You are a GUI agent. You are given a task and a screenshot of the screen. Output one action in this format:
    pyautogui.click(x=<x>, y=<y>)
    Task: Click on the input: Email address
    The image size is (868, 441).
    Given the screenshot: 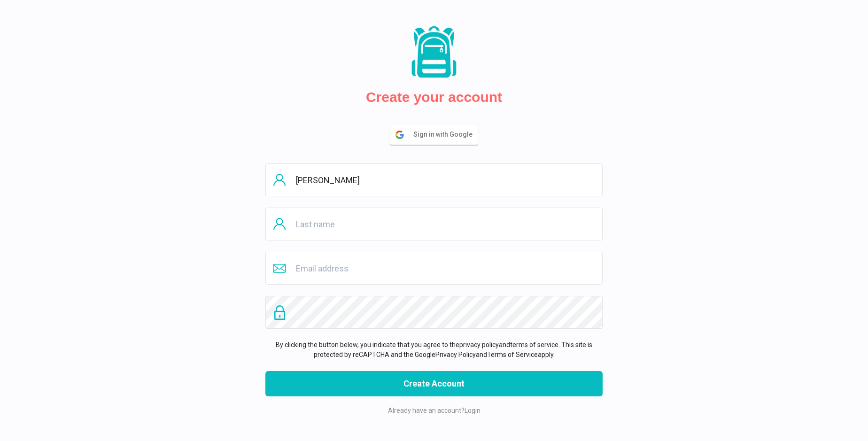 What is the action you would take?
    pyautogui.click(x=434, y=268)
    